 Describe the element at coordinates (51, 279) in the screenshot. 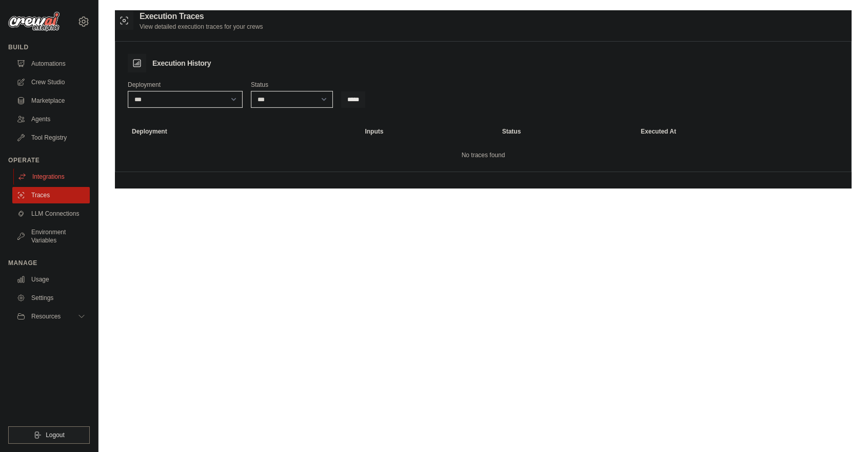

I see `a: Usage` at that location.